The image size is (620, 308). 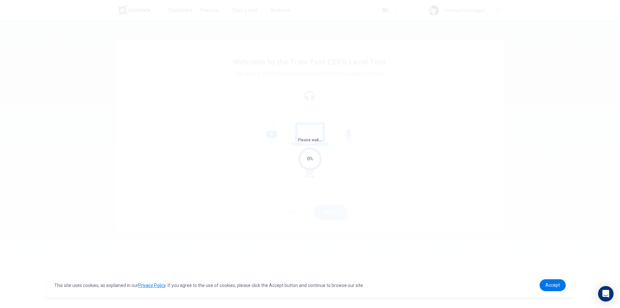 What do you see at coordinates (552, 285) in the screenshot?
I see `span: Accept` at bounding box center [552, 285].